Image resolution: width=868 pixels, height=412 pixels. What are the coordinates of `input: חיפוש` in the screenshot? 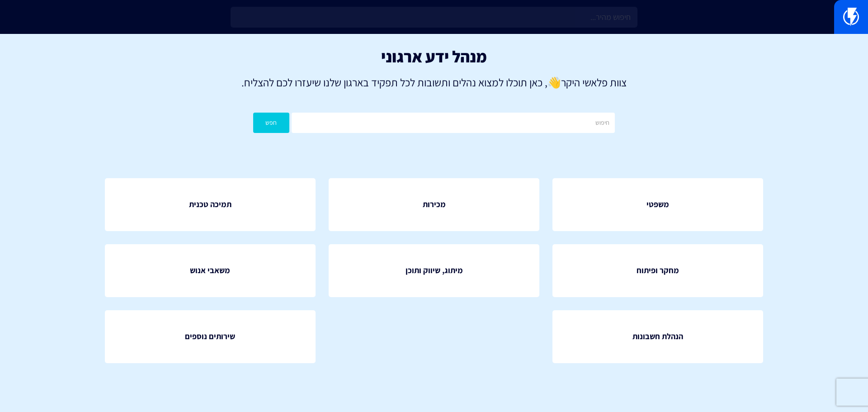 It's located at (453, 122).